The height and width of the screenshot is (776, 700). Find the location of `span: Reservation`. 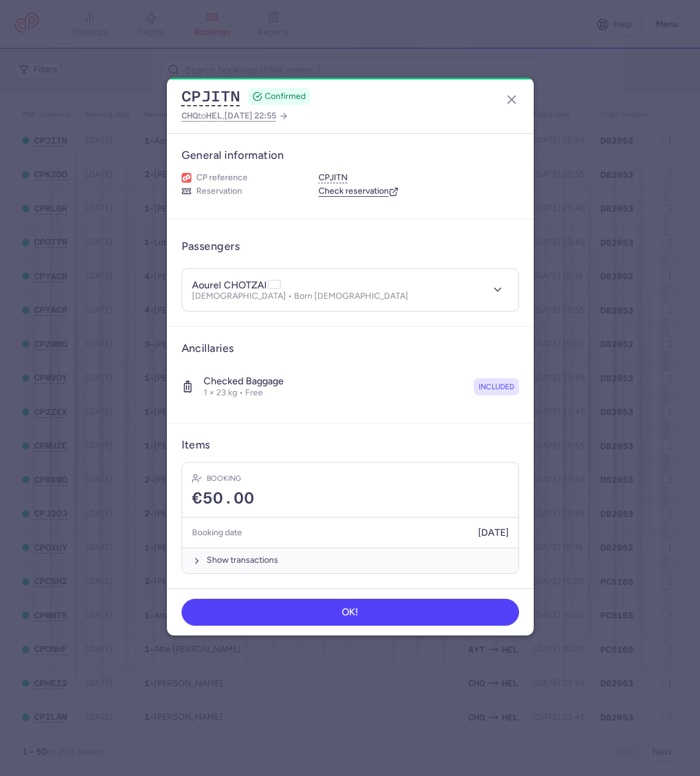

span: Reservation is located at coordinates (219, 191).